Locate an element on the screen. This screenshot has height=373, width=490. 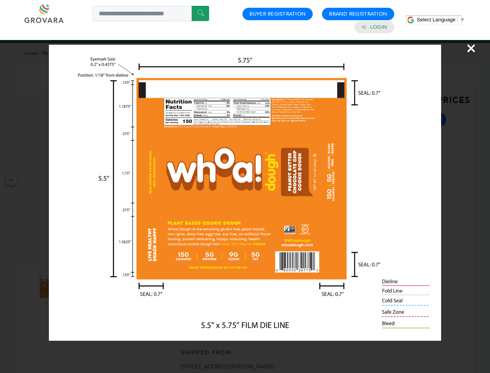
a: Select Language​ is located at coordinates (441, 19).